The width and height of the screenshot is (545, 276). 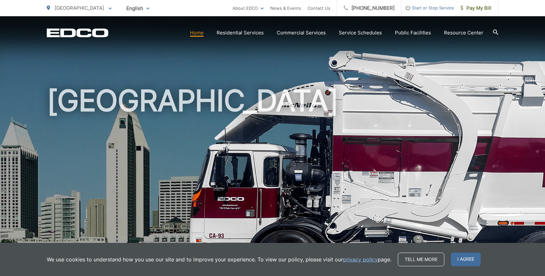 I want to click on a: Tell me more, so click(x=421, y=259).